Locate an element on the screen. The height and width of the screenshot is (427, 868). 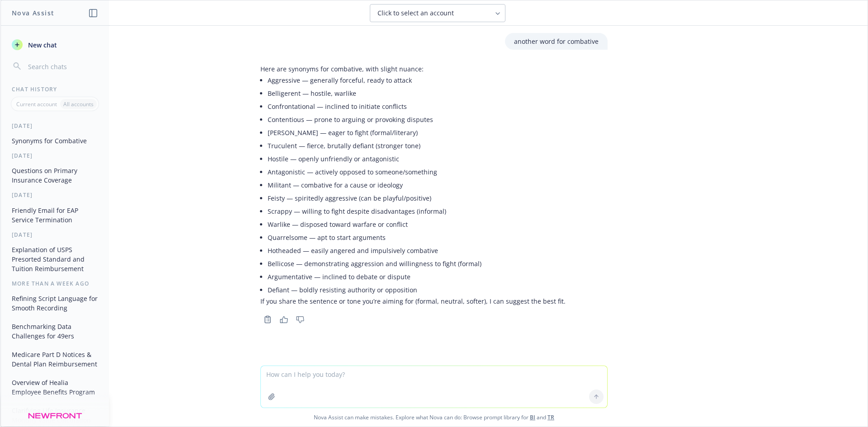
li: Hotheaded — easily angered and impulsively combative is located at coordinates (416, 250).